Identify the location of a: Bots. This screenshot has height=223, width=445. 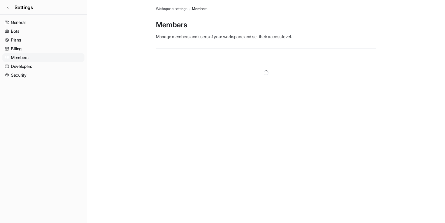
(43, 31).